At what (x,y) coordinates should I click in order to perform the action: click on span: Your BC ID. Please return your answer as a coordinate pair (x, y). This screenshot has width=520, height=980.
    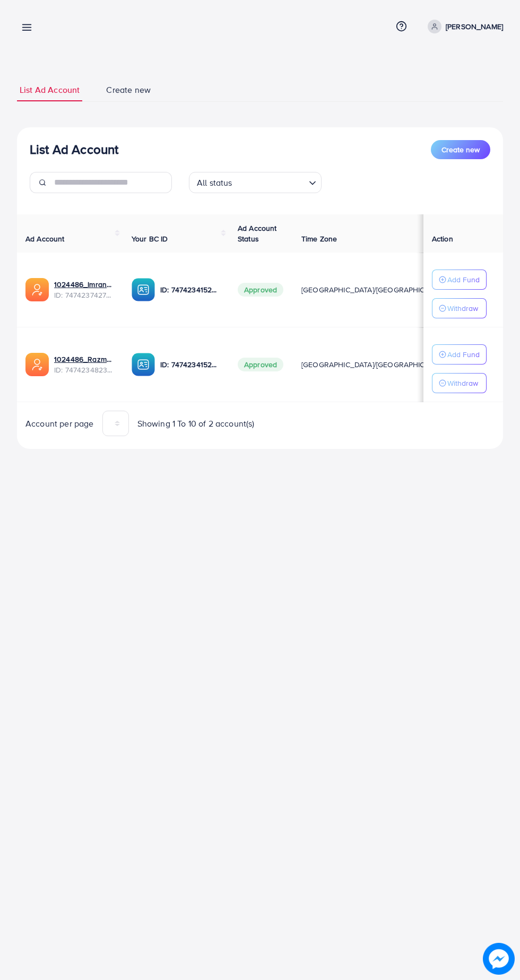
    Looking at the image, I should click on (150, 239).